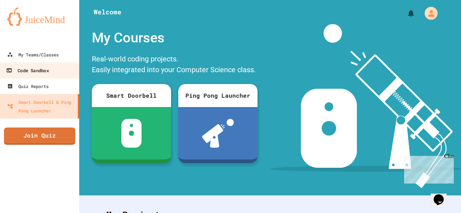 Image resolution: width=461 pixels, height=213 pixels. Describe the element at coordinates (33, 55) in the screenshot. I see `div: My Teams/Classes` at that location.